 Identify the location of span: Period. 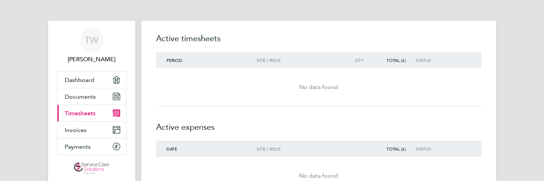
(174, 60).